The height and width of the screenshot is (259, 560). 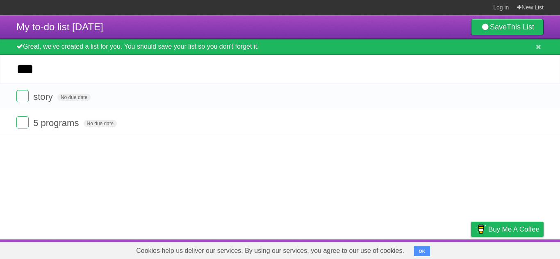 I want to click on a: Terms, so click(x=441, y=249).